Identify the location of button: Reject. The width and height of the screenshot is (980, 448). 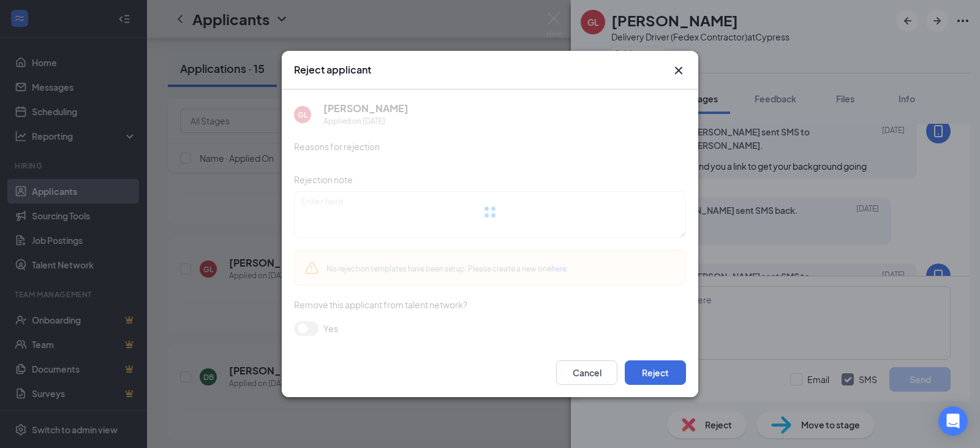
(656, 372).